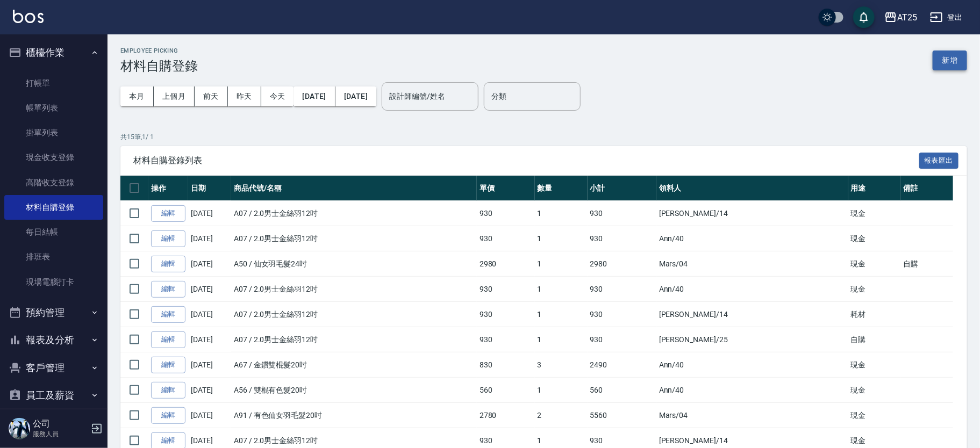 The width and height of the screenshot is (980, 448). I want to click on button: 報表及分析, so click(53, 340).